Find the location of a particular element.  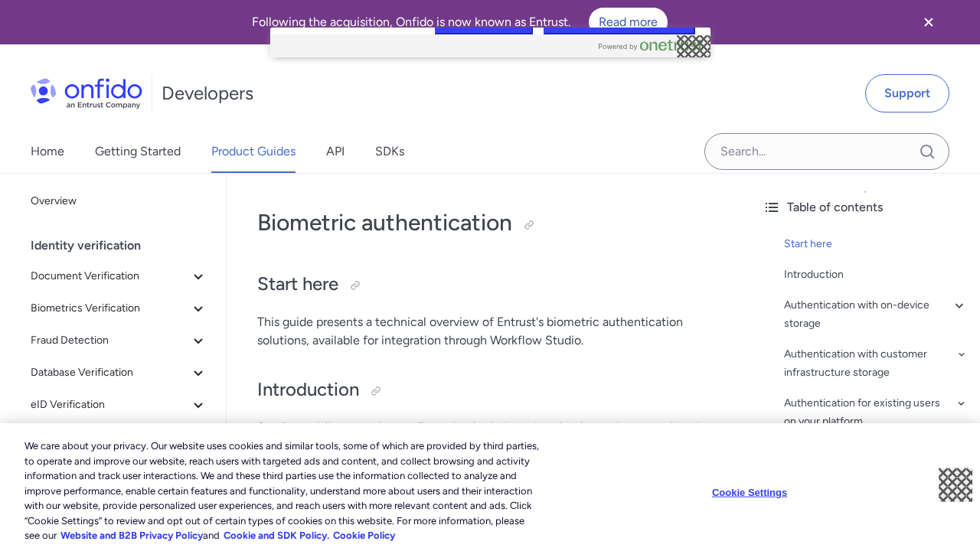

span: Fraud Detection is located at coordinates (109, 340).